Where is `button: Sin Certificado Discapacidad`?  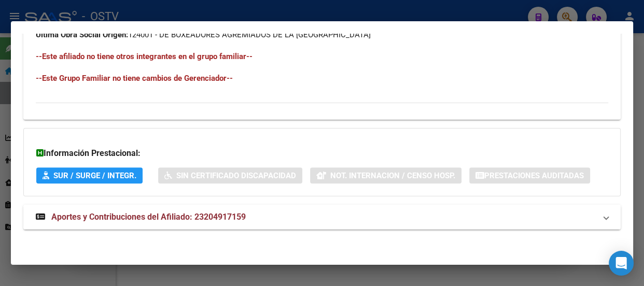 button: Sin Certificado Discapacidad is located at coordinates (230, 175).